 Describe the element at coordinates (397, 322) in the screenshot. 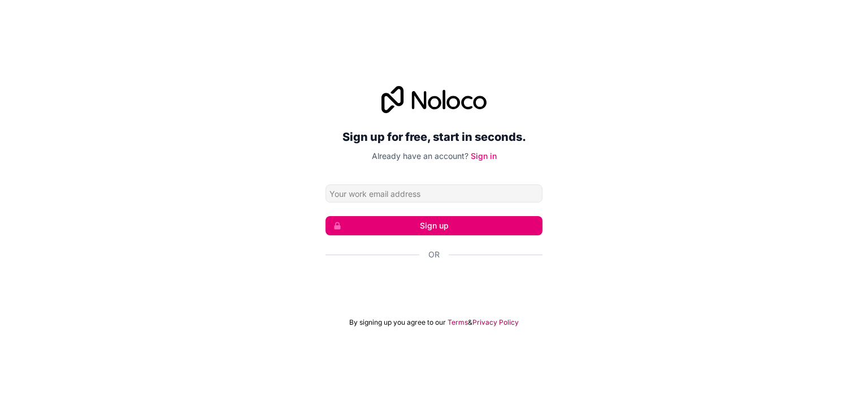

I see `span: By signing up you agree to our` at that location.